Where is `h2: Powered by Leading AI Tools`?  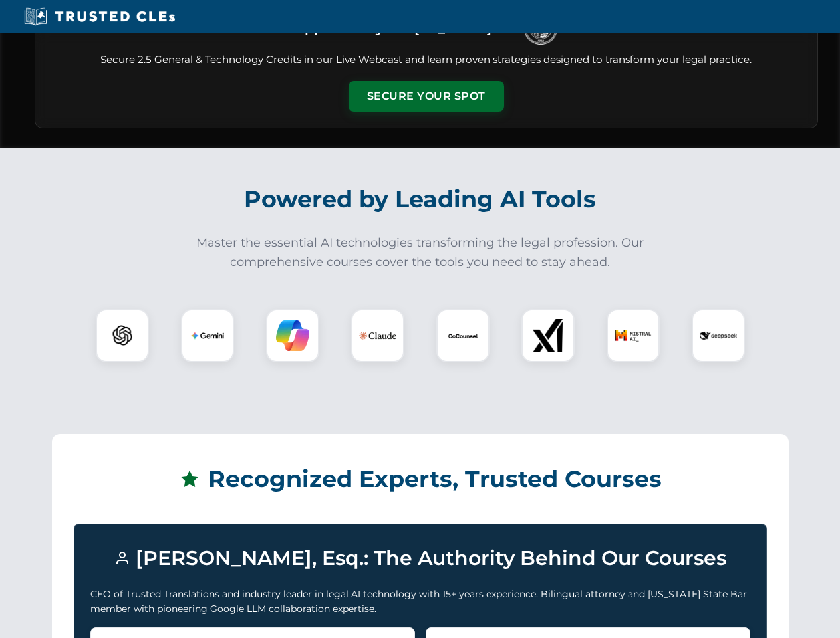 h2: Powered by Leading AI Tools is located at coordinates (420, 199).